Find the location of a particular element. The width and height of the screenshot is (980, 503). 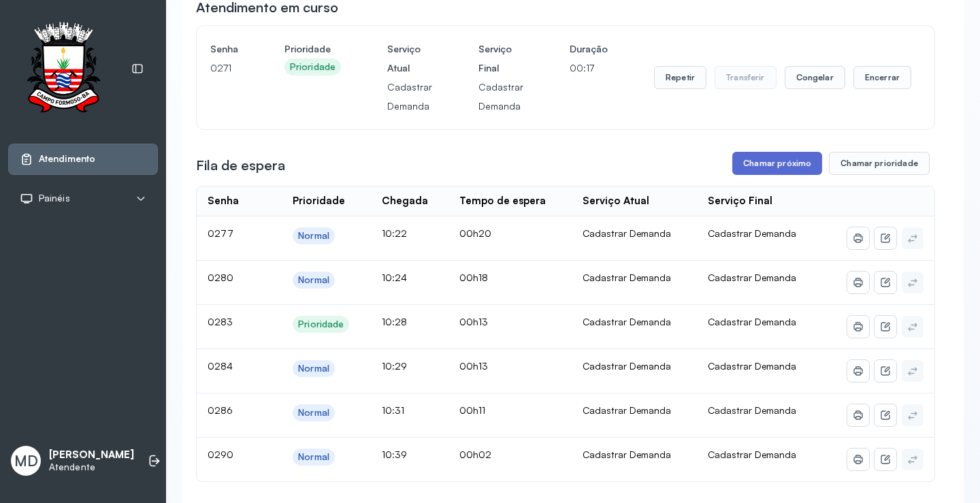

div: Serviço Atual is located at coordinates (616, 201).